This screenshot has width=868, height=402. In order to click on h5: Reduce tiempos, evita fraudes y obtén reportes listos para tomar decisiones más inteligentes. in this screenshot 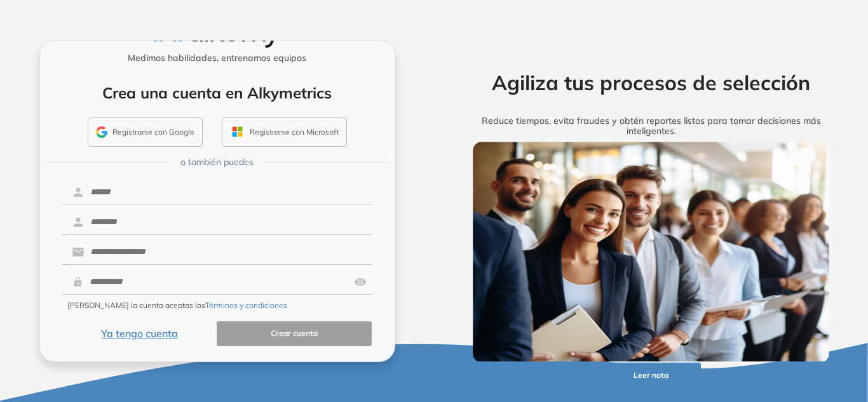, I will do `click(651, 126)`.